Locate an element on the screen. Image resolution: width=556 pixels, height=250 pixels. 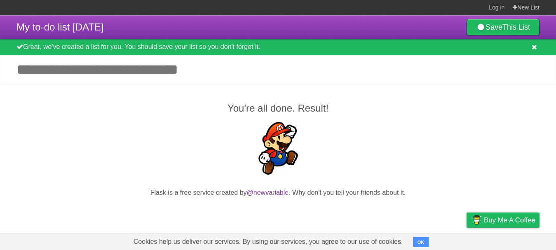
img: Buy me a coffee is located at coordinates (476, 220).